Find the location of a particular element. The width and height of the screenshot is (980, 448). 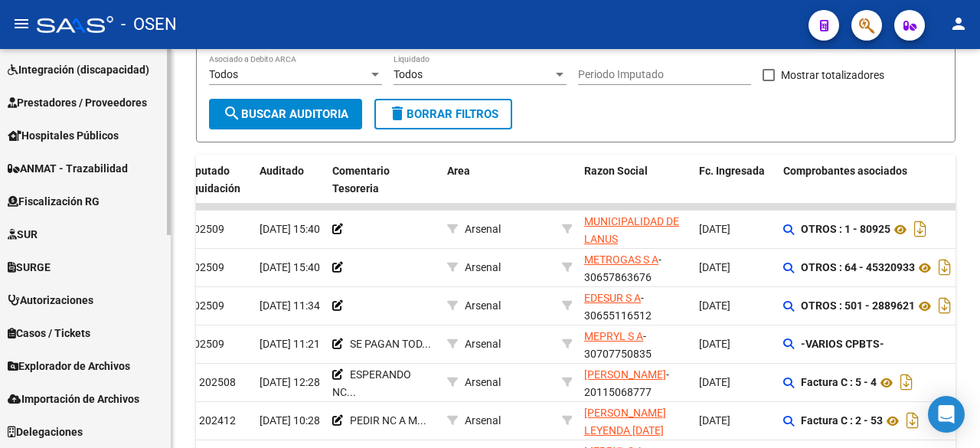

span: METROGAS S A is located at coordinates (621, 260).